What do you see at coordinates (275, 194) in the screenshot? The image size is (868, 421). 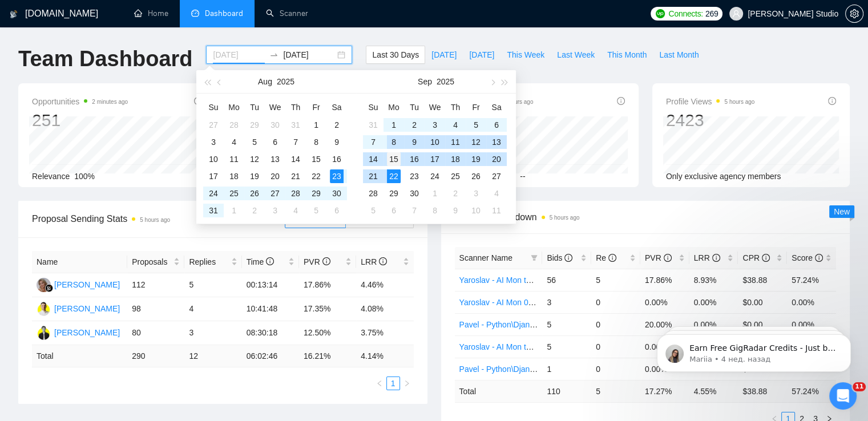 I see `td: 2025-08-27` at bounding box center [275, 194].